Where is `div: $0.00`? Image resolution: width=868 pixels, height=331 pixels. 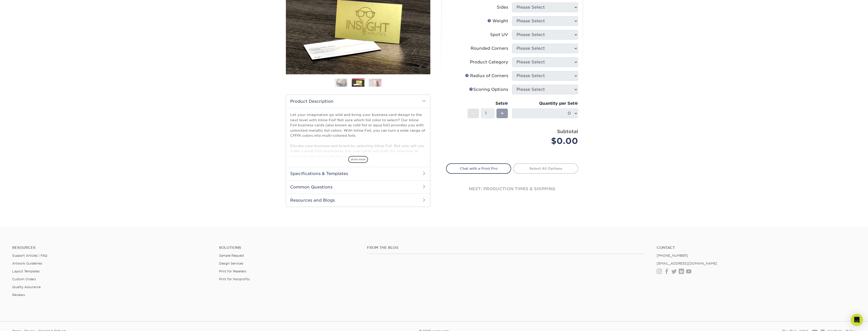
div: $0.00 is located at coordinates (547, 141).